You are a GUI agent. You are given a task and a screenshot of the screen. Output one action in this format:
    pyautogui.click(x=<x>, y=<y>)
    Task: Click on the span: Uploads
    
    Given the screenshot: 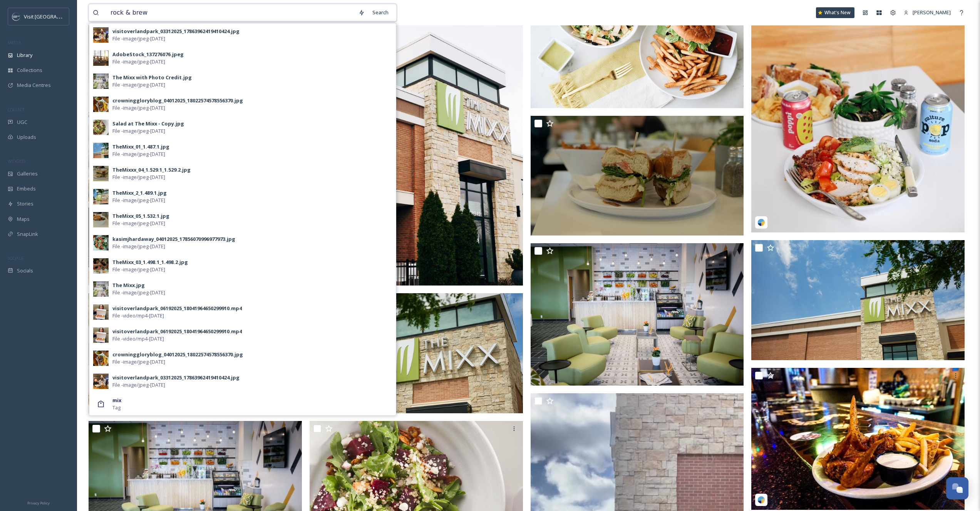 What is the action you would take?
    pyautogui.click(x=27, y=137)
    